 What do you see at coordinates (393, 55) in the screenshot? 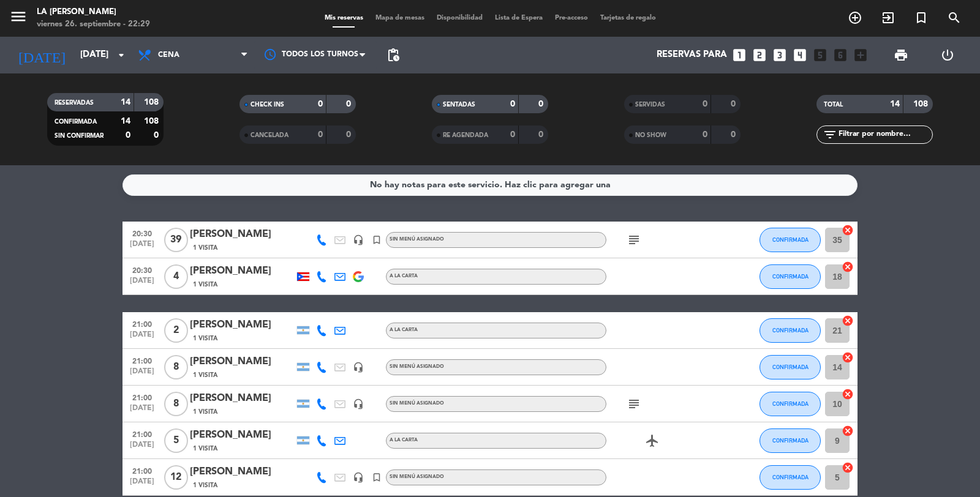
I see `span: pending_actions` at bounding box center [393, 55].